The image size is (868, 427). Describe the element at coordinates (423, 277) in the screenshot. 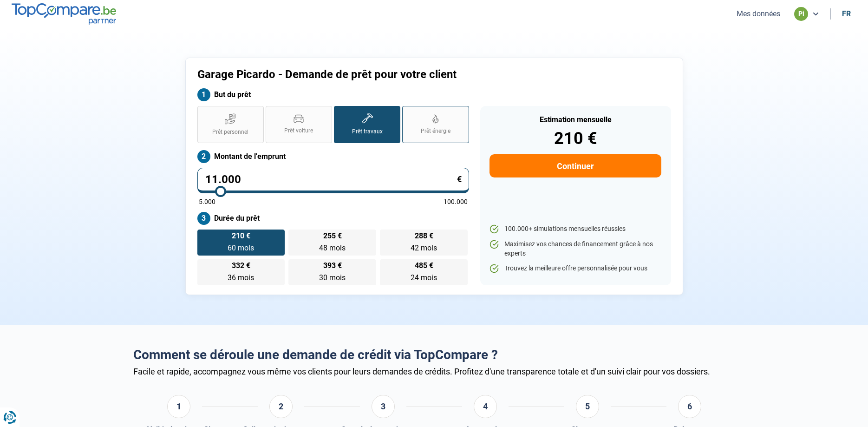

I see `span: 24 mois` at that location.